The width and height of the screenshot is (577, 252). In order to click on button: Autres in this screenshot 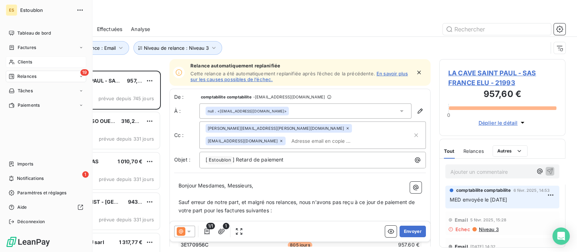, I will do `click(510, 151)`.